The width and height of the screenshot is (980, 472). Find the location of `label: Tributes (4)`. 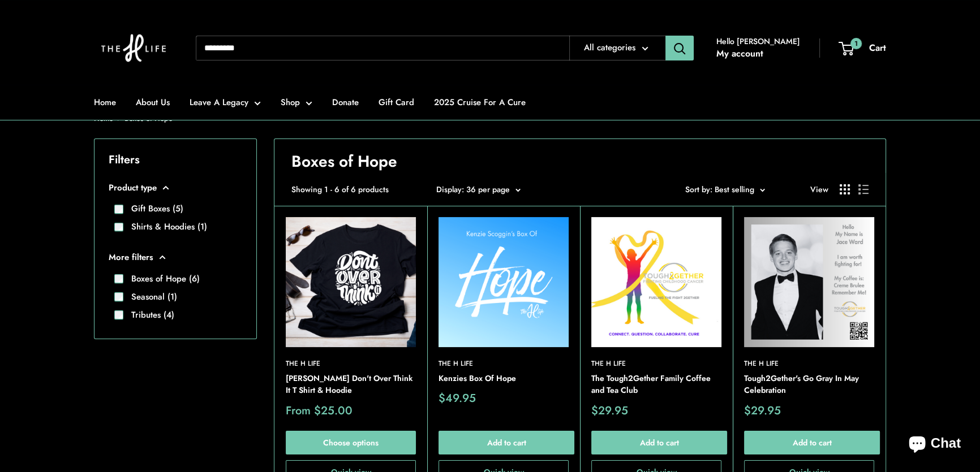

label: Tributes (4) is located at coordinates (149, 315).